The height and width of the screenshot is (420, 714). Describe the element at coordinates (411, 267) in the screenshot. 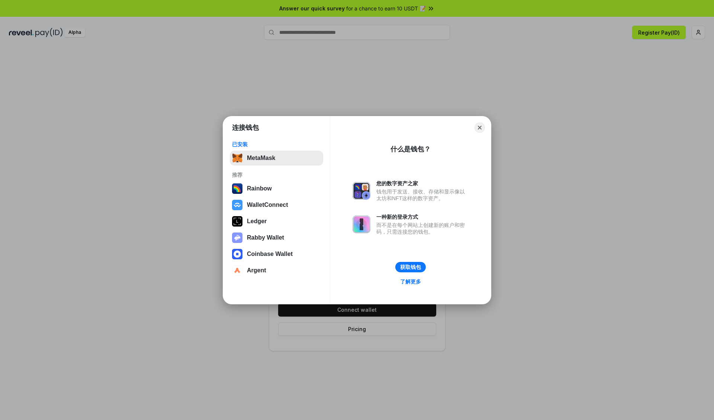

I see `button: 获取钱包` at that location.